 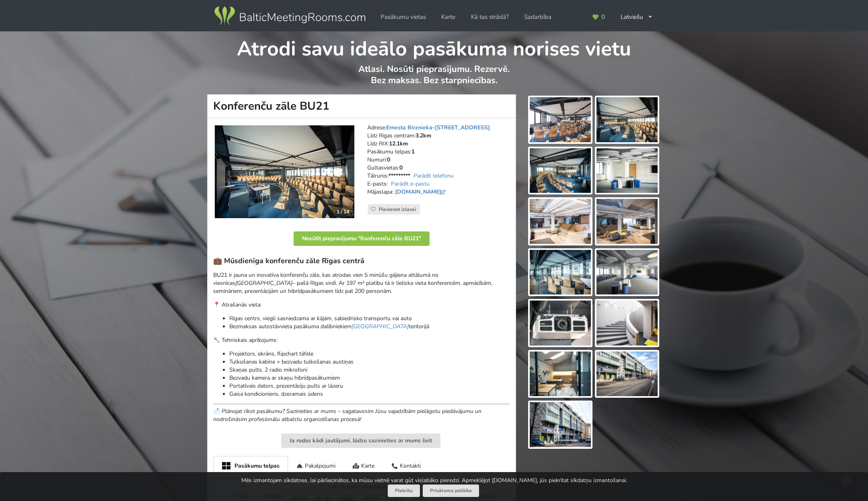 What do you see at coordinates (343, 212) in the screenshot?
I see `div: 1 / 14` at bounding box center [343, 212].